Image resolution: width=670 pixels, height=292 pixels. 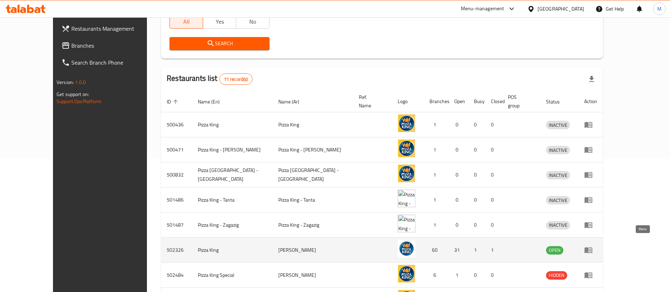 I want to click on div: OPEN, so click(x=555, y=251).